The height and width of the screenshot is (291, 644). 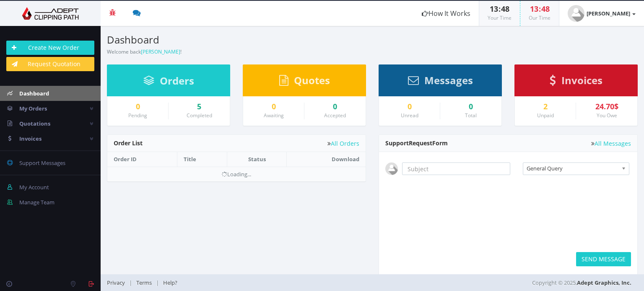 I want to click on a: Terms, so click(x=144, y=282).